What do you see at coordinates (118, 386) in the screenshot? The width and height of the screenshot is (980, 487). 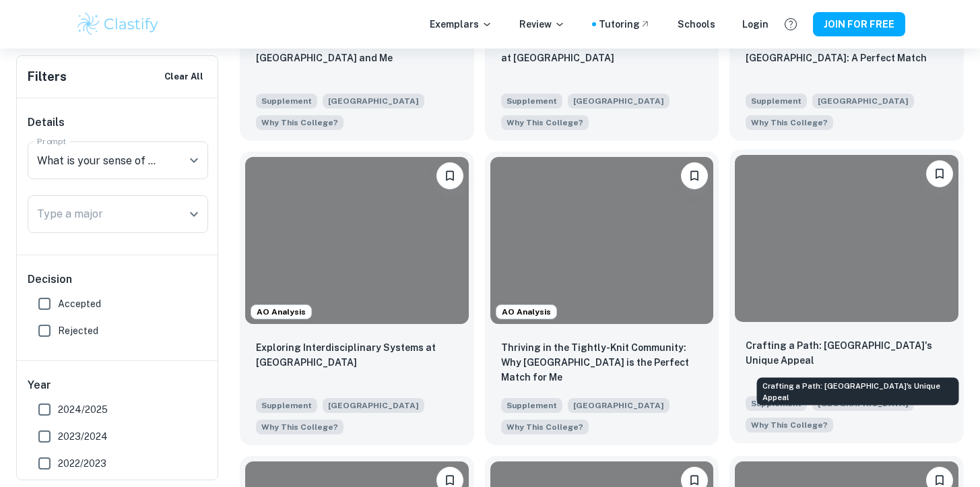 I see `h6: Year` at bounding box center [118, 386].